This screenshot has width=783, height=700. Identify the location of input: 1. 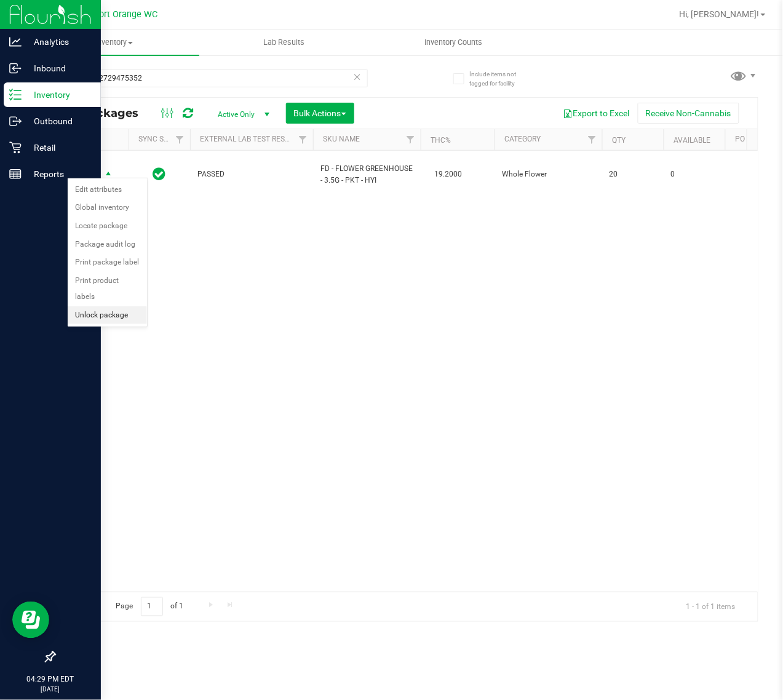
(152, 607).